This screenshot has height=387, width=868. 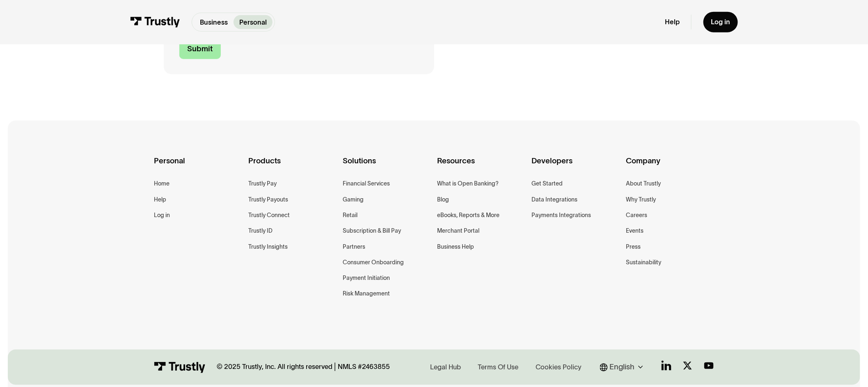 What do you see at coordinates (366, 278) in the screenshot?
I see `div: Payment Initiation` at bounding box center [366, 278].